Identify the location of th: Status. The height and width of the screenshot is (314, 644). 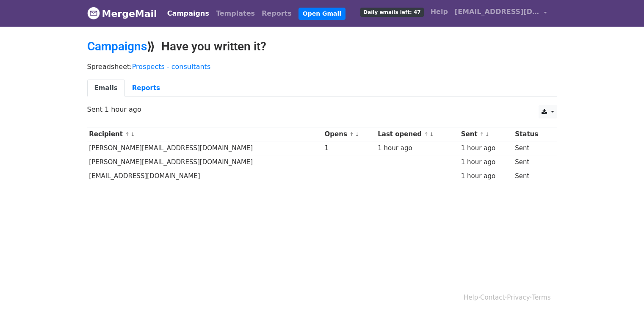
(532, 134).